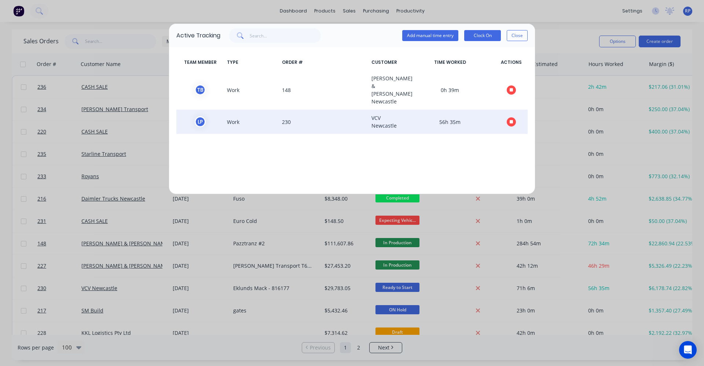 The width and height of the screenshot is (704, 366). I want to click on span: TIME WORKED, so click(450, 62).